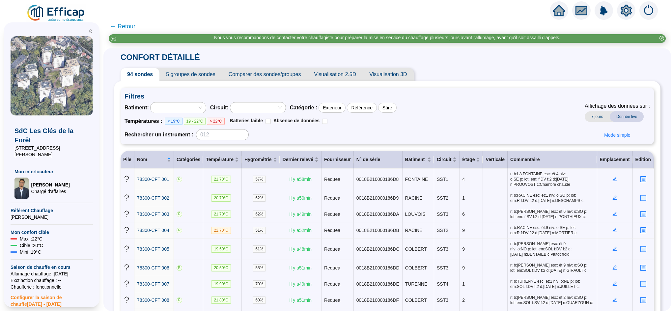 This screenshot has height=311, width=671. I want to click on th: Catégories, so click(188, 160).